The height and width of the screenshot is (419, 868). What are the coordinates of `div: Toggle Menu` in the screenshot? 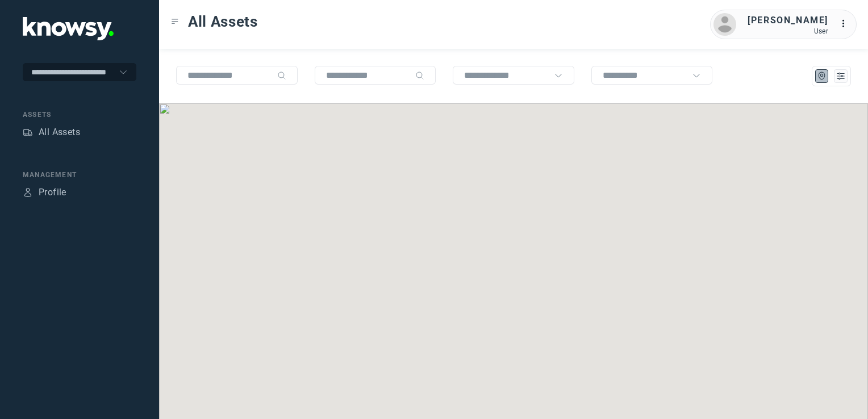 It's located at (175, 21).